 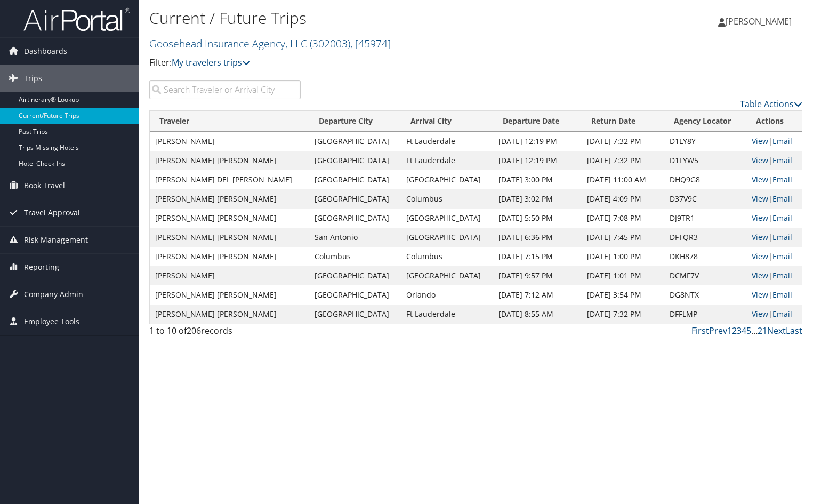 I want to click on a: 4, so click(x=744, y=331).